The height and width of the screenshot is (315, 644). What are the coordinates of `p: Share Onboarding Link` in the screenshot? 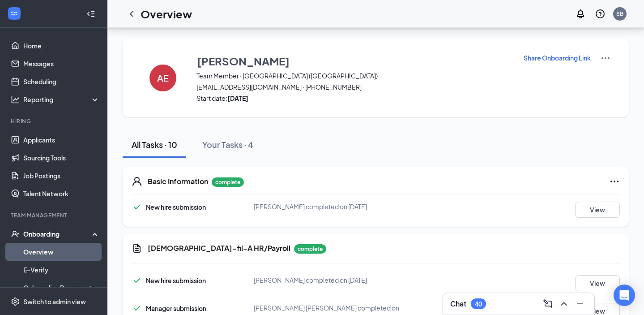 It's located at (557, 58).